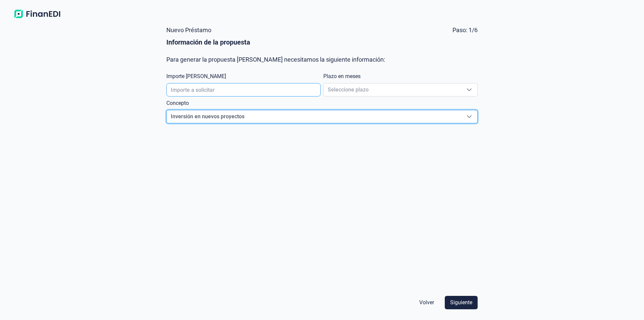 This screenshot has width=644, height=320. Describe the element at coordinates (461, 302) in the screenshot. I see `span: Siguiente` at that location.